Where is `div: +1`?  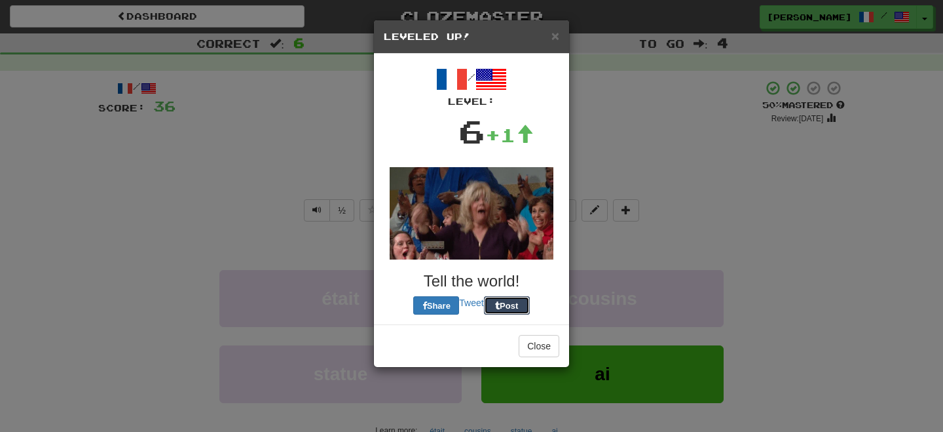
div: +1 is located at coordinates (510, 135).